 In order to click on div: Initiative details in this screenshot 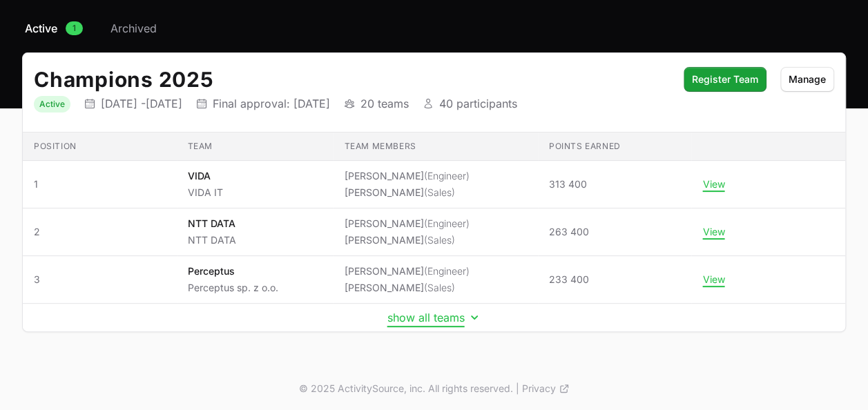, I will do `click(434, 192)`.